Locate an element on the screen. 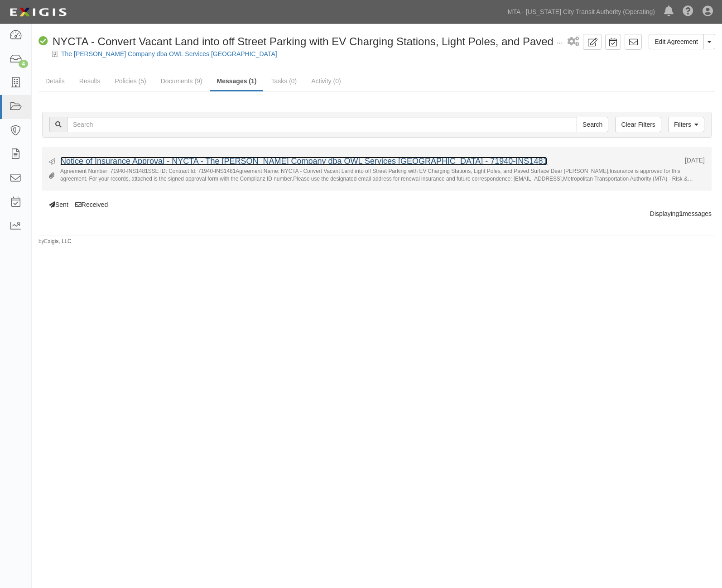 This screenshot has width=722, height=588. a: Policies (5) is located at coordinates (130, 81).